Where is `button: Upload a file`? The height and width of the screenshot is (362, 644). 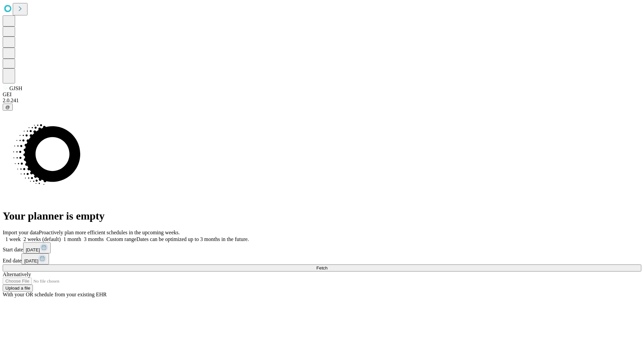 button: Upload a file is located at coordinates (18, 288).